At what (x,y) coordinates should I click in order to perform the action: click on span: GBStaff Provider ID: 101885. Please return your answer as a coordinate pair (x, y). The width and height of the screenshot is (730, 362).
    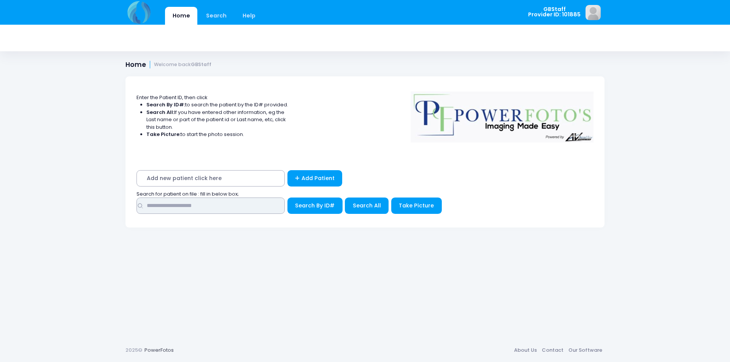
    Looking at the image, I should click on (554, 12).